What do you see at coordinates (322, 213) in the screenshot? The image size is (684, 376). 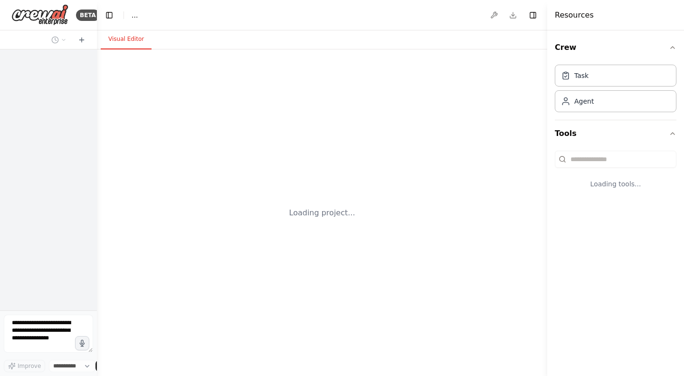 I see `div: Loading project...` at bounding box center [322, 213].